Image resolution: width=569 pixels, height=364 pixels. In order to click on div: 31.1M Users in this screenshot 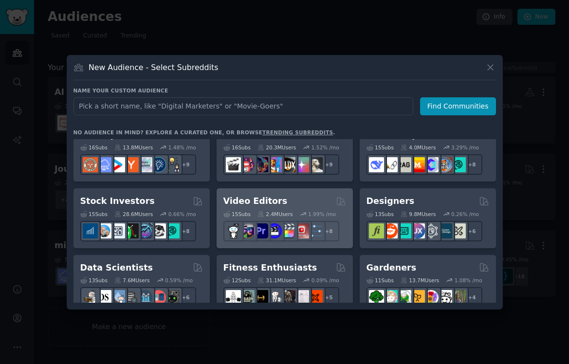, I will do `click(276, 280)`.